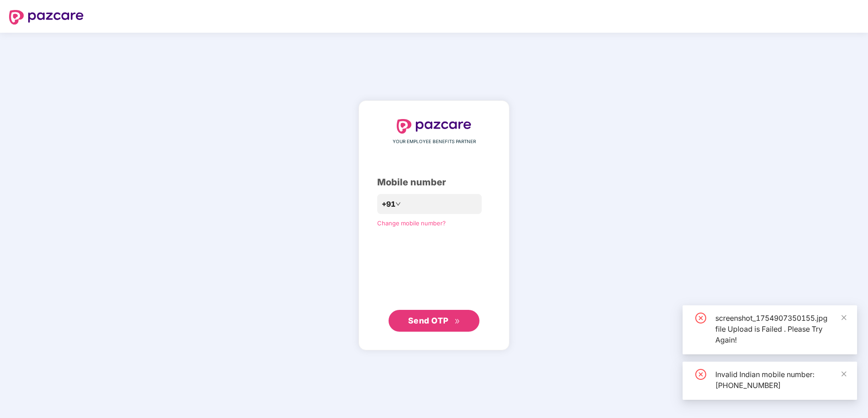 The width and height of the screenshot is (868, 418). What do you see at coordinates (398, 204) in the screenshot?
I see `span: down` at bounding box center [398, 204].